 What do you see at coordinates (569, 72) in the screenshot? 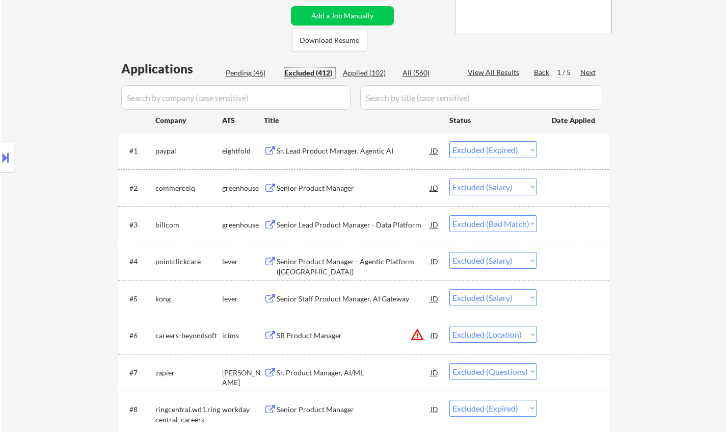
I see `div: 1 / 5` at bounding box center [569, 72].